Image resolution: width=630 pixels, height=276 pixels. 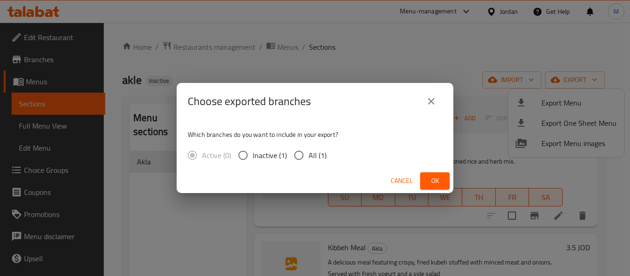 What do you see at coordinates (431, 101) in the screenshot?
I see `button: close` at bounding box center [431, 101].